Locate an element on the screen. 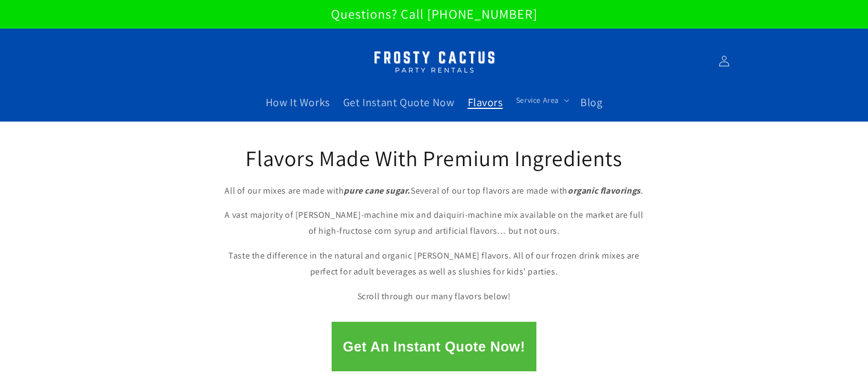 The width and height of the screenshot is (868, 379). strong: pure cane sugar. is located at coordinates (377, 190).